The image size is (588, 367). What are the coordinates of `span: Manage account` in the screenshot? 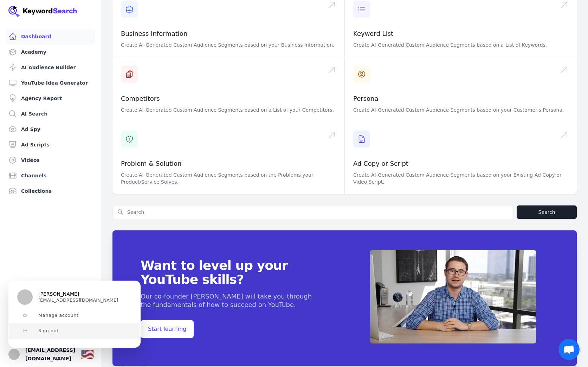 It's located at (59, 315).